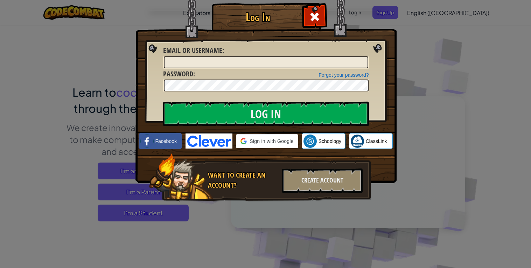 Image resolution: width=531 pixels, height=268 pixels. I want to click on a: Forgot your password?, so click(344, 75).